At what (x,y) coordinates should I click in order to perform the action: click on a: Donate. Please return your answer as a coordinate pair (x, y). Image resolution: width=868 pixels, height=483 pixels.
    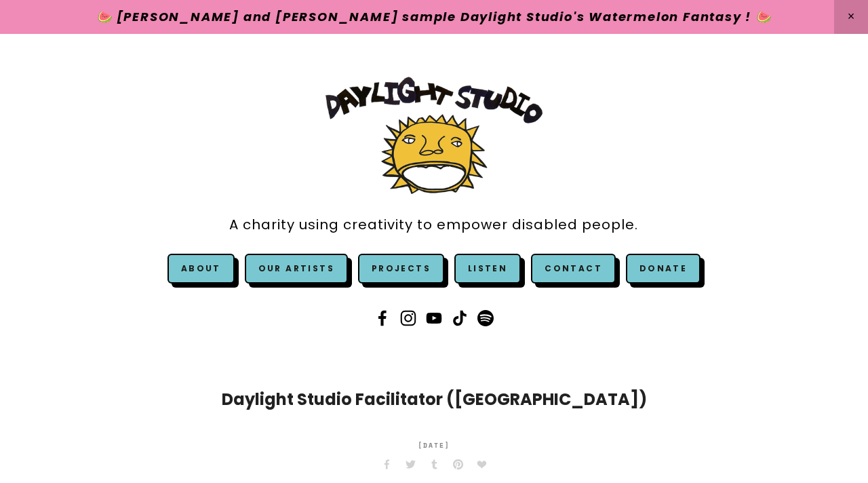
    Looking at the image, I should click on (663, 269).